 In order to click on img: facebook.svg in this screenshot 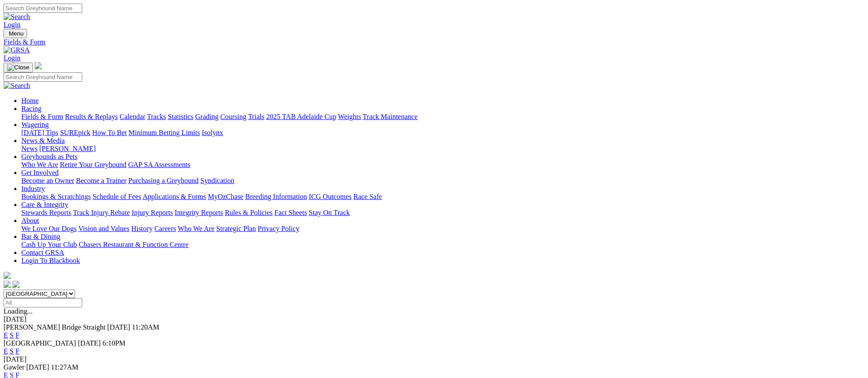, I will do `click(7, 285)`.